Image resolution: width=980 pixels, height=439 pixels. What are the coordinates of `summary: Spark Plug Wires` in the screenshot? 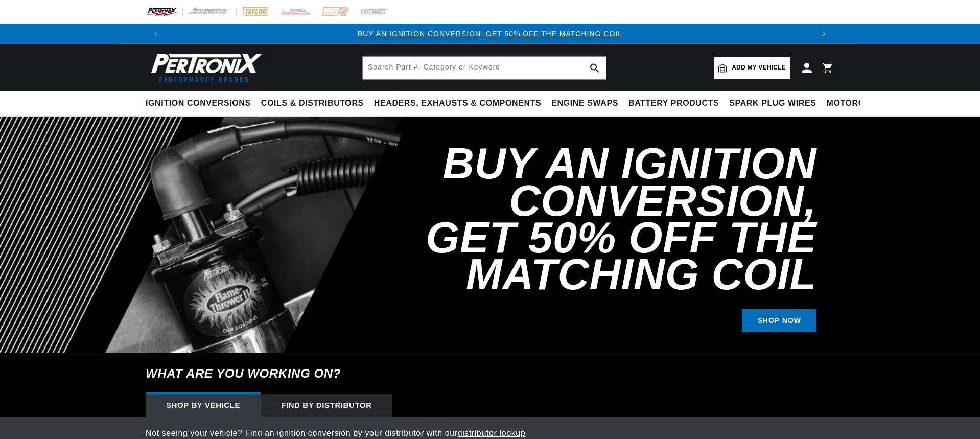 It's located at (773, 103).